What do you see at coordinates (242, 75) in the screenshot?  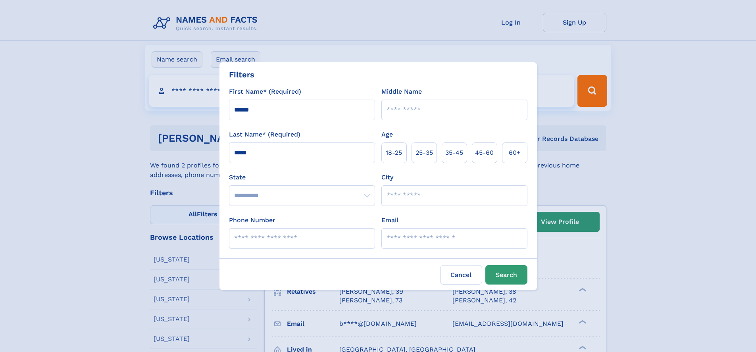 I see `div: Filters` at bounding box center [242, 75].